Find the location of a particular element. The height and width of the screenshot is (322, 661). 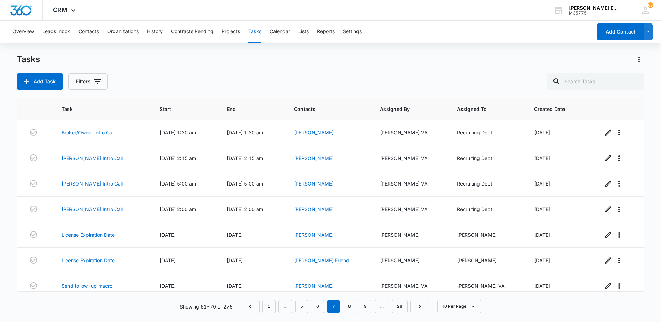

button: Actions is located at coordinates (639, 59).